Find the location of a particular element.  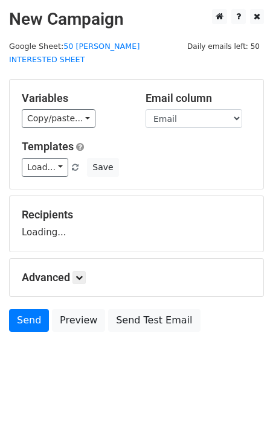

a: Preview is located at coordinates (78, 320).